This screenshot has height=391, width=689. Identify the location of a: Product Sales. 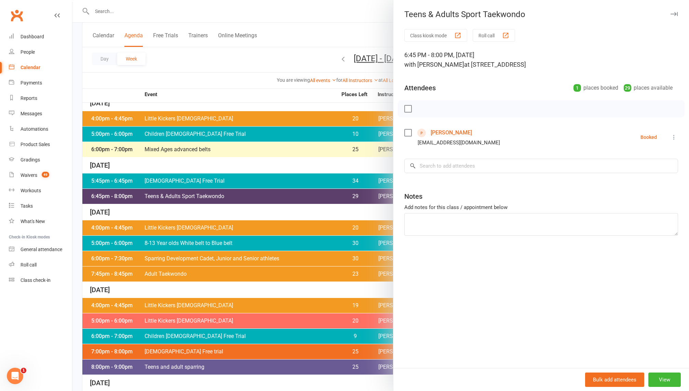
(40, 144).